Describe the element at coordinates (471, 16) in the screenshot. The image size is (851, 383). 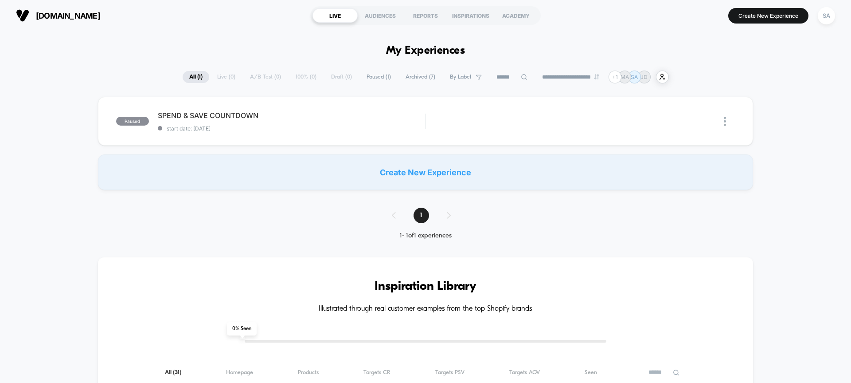
I see `div: INSPIRATIONS` at that location.